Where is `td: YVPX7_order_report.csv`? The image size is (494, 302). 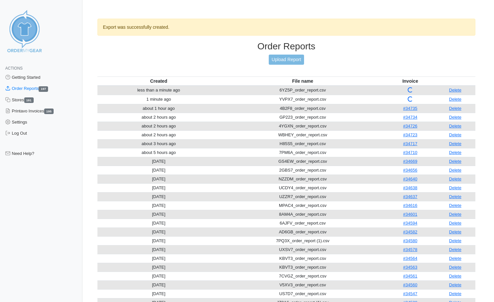 td: YVPX7_order_report.csv is located at coordinates (303, 99).